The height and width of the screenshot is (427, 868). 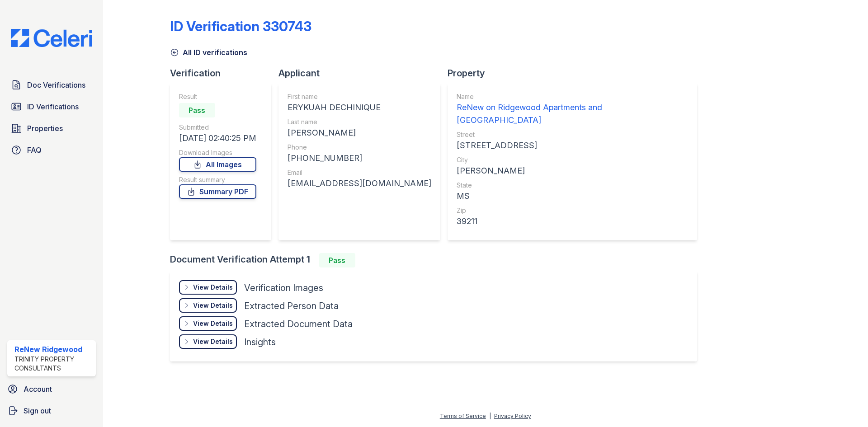 What do you see at coordinates (52, 85) in the screenshot?
I see `a: Doc Verifications` at bounding box center [52, 85].